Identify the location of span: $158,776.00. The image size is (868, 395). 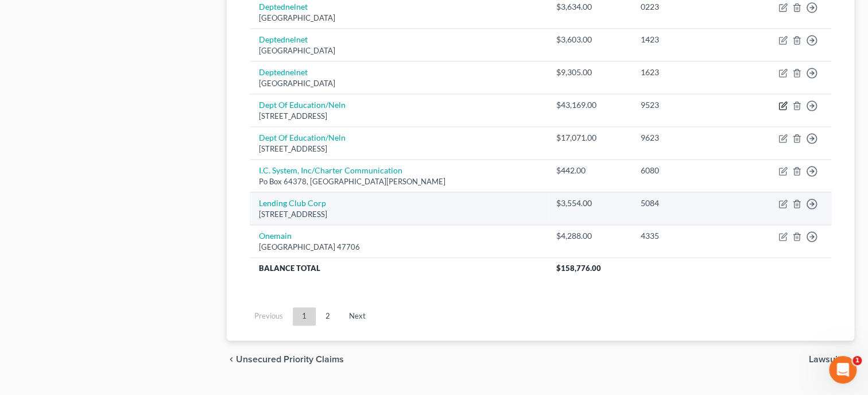
(578, 268).